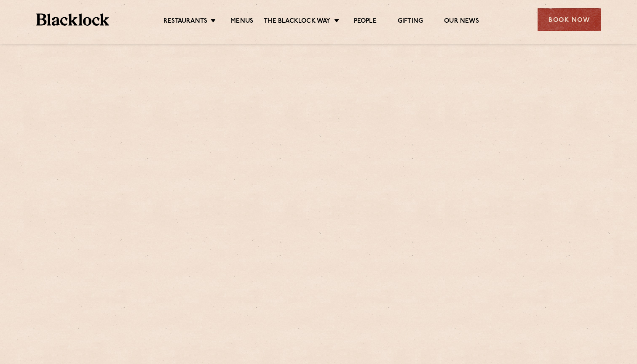 The width and height of the screenshot is (637, 364). I want to click on img: BL_Textured_Logo-footer-cropped.svg, so click(72, 19).